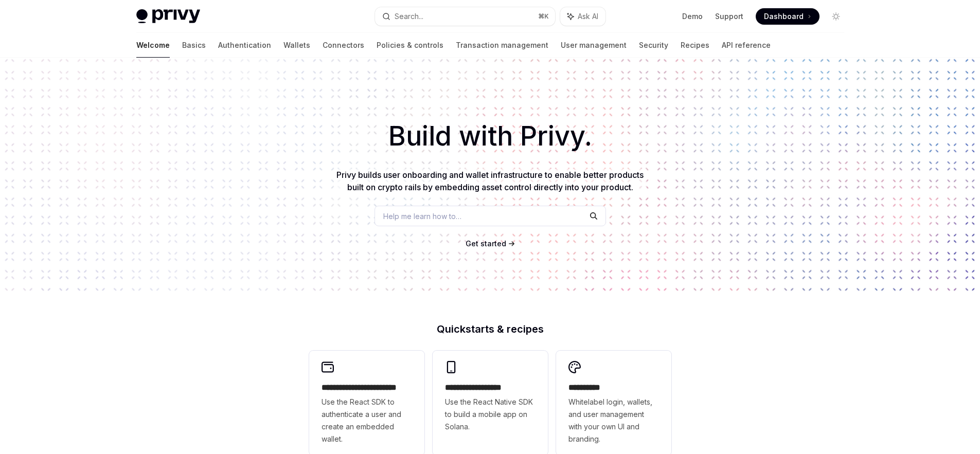 Image resolution: width=980 pixels, height=454 pixels. I want to click on a: Authentication, so click(244, 45).